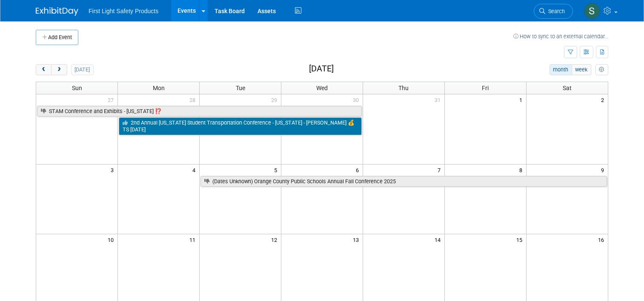 The width and height of the screenshot is (644, 301). I want to click on span: Fri, so click(485, 88).